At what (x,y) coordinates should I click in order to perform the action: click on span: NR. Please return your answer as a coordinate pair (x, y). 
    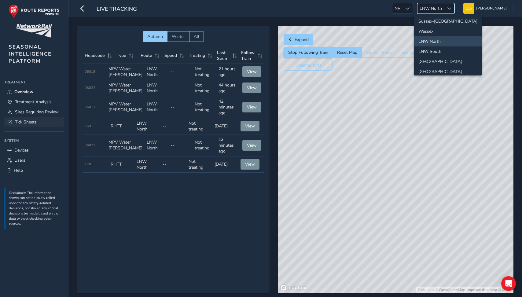
    Looking at the image, I should click on (397, 8).